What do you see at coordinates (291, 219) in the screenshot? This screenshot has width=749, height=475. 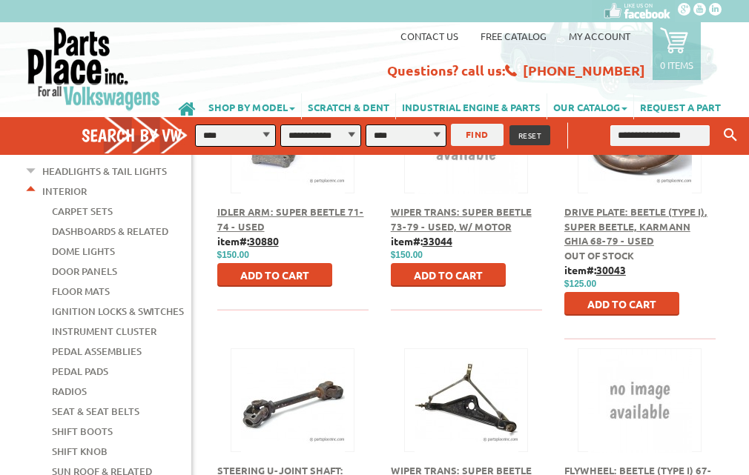 I see `a: Idler Arm: Super Beetle 71-74 - Used` at bounding box center [291, 219].